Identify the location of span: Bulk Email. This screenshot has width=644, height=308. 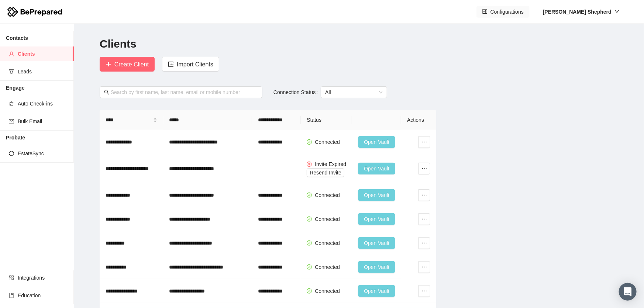
(43, 122).